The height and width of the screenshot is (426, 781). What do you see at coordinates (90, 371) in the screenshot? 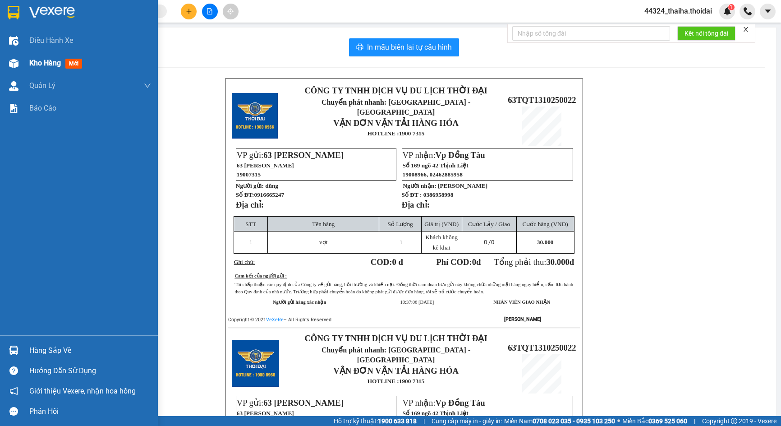
I see `div: Hướng dẫn sử dụng` at bounding box center [90, 371].